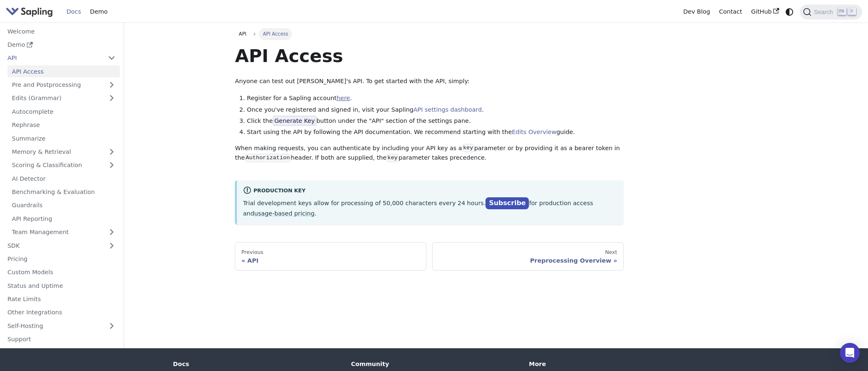 The height and width of the screenshot is (371, 868). Describe the element at coordinates (343, 98) in the screenshot. I see `a: here` at that location.